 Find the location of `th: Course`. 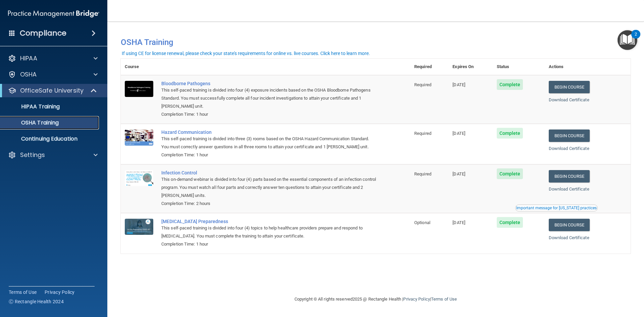

th: Course is located at coordinates (138, 67).